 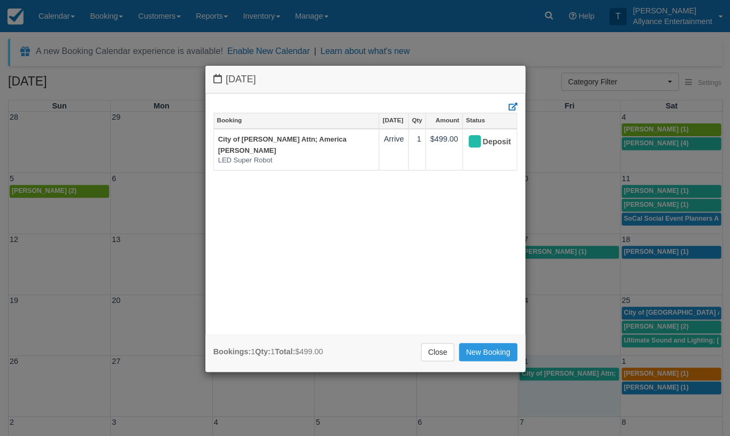 I want to click on a: Status, so click(x=489, y=121).